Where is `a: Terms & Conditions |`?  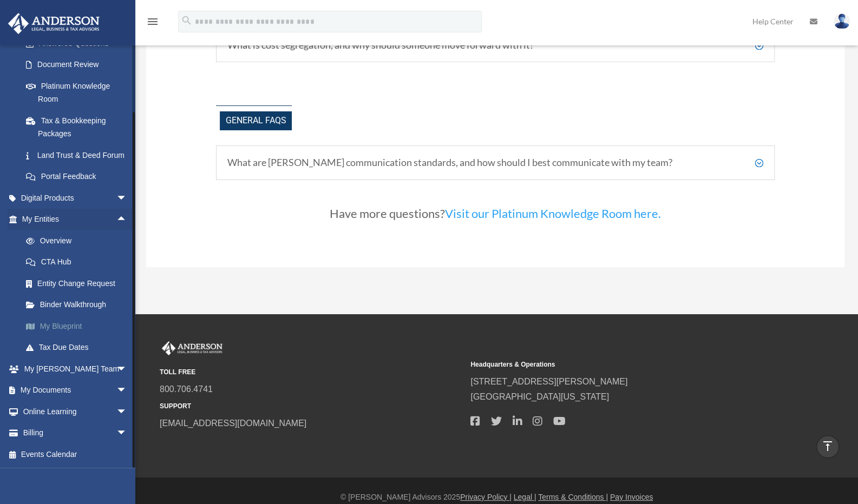 a: Terms & Conditions | is located at coordinates (572, 497).